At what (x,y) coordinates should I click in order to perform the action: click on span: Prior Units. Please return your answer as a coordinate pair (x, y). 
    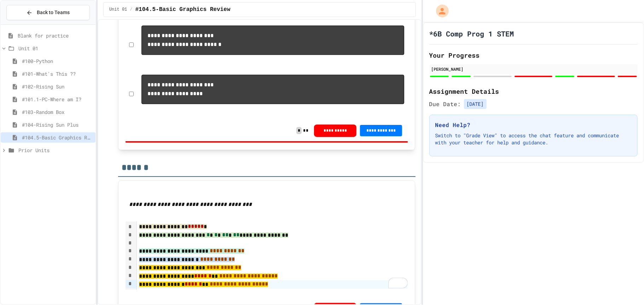
    Looking at the image, I should click on (56, 150).